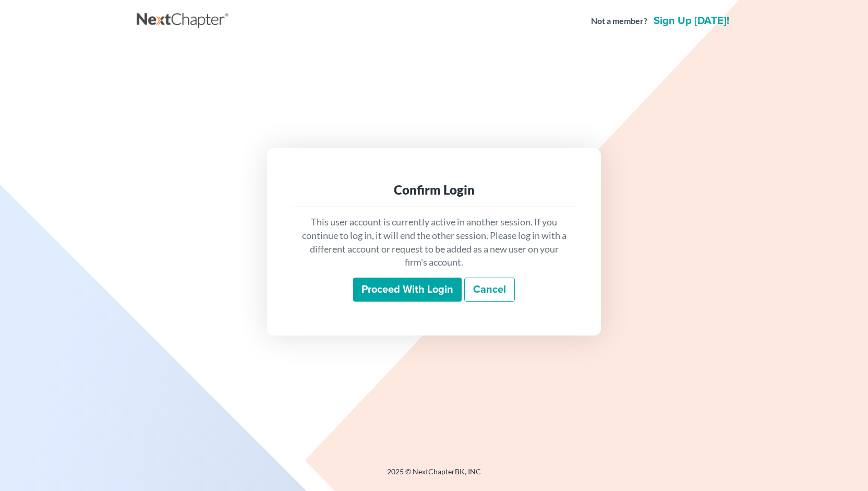 The image size is (868, 491). I want to click on div: 2025 © NextChapterBK, INC, so click(434, 475).